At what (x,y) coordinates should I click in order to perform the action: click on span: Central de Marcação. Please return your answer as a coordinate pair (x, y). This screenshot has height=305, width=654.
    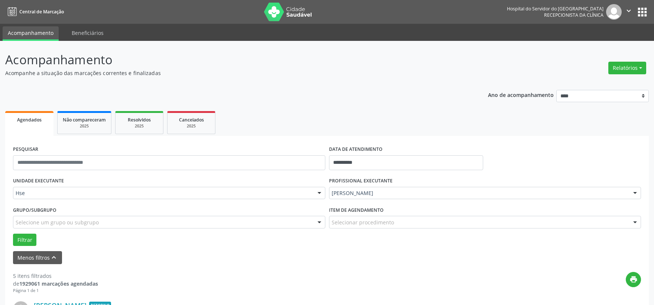
    Looking at the image, I should click on (42, 12).